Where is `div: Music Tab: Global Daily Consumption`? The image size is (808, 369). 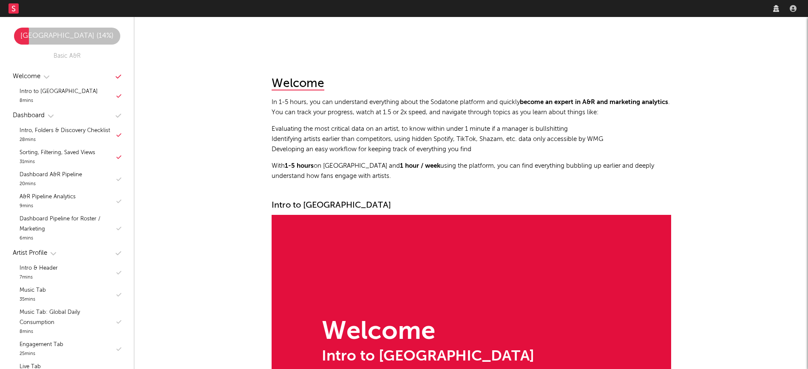
div: Music Tab: Global Daily Consumption is located at coordinates (67, 318).